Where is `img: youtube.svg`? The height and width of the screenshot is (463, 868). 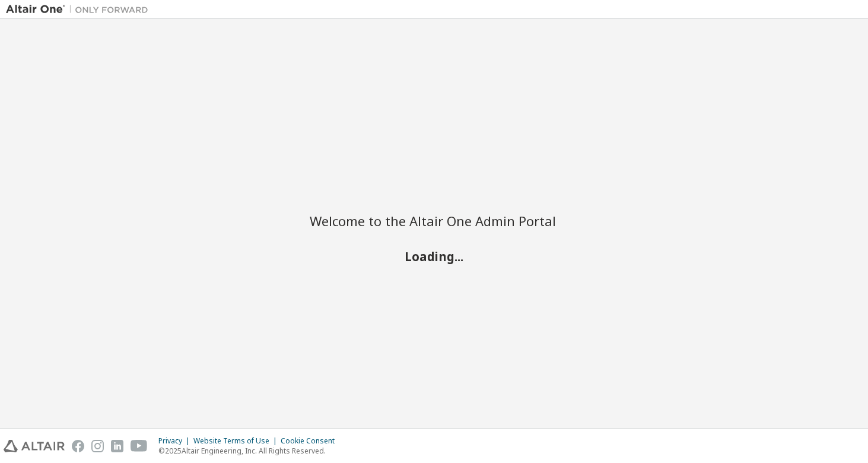
img: youtube.svg is located at coordinates (139, 446).